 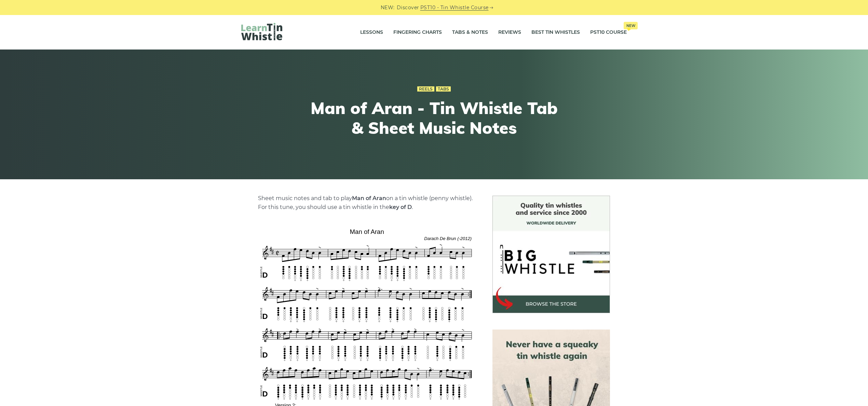 What do you see at coordinates (443, 89) in the screenshot?
I see `a: Tabs` at bounding box center [443, 89].